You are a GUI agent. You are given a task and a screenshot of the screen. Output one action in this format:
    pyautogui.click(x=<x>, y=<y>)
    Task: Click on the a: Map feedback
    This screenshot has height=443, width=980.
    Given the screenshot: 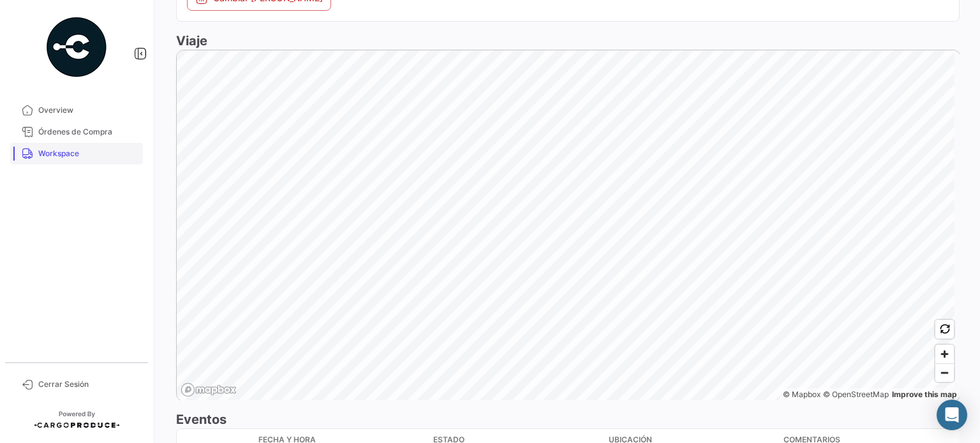 What is the action you would take?
    pyautogui.click(x=925, y=394)
    